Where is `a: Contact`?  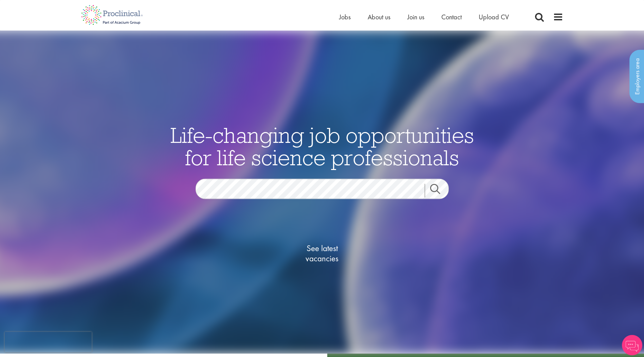
a: Contact is located at coordinates (451, 17).